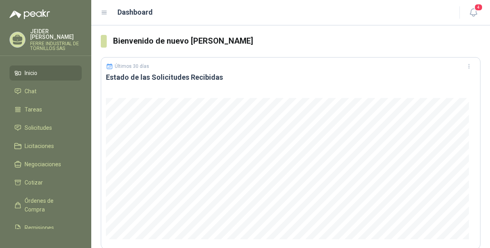 This screenshot has height=248, width=490. Describe the element at coordinates (31, 73) in the screenshot. I see `span: Inicio` at that location.